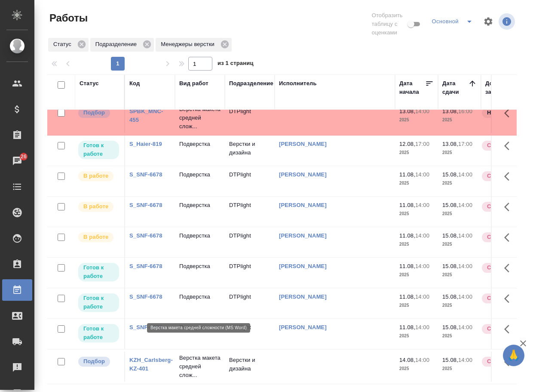 The width and height of the screenshot is (533, 392). I want to click on p: В работе, so click(96, 206).